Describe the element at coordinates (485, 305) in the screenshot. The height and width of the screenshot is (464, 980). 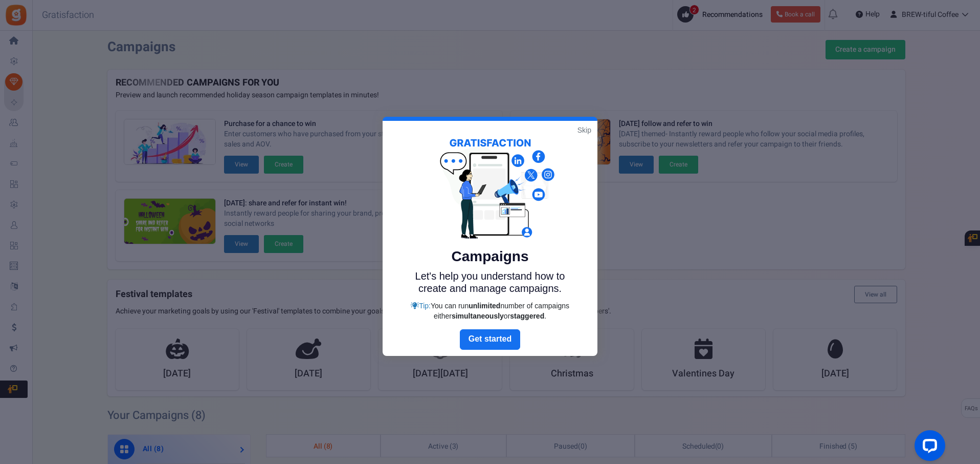
I see `strong: unlimited` at that location.